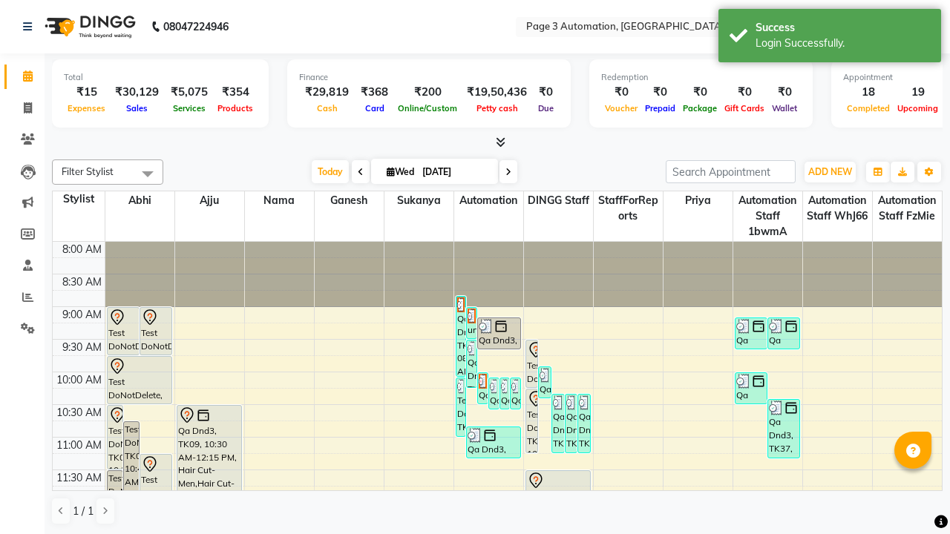 The image size is (950, 534). Describe the element at coordinates (88, 27) in the screenshot. I see `img: logo` at that location.